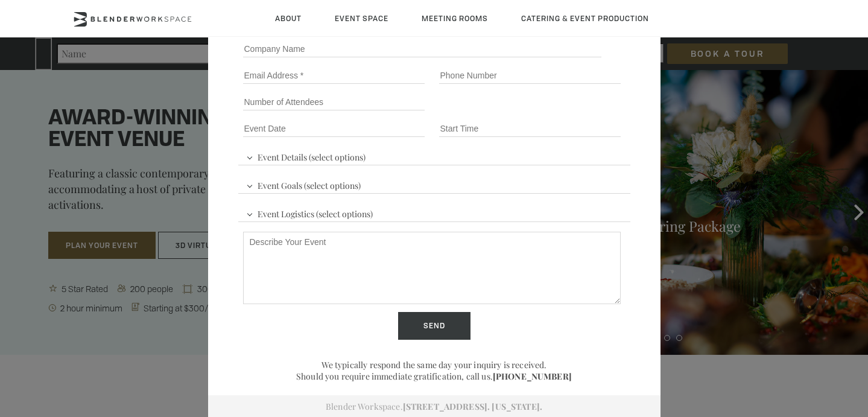 The width and height of the screenshot is (868, 417). What do you see at coordinates (434, 364) in the screenshot?
I see `p: We typically respond the same day your inquiry is received.` at bounding box center [434, 364].